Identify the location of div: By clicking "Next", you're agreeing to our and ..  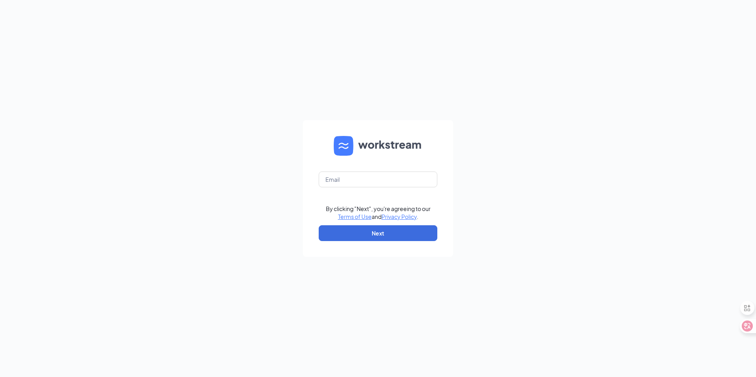
(378, 213).